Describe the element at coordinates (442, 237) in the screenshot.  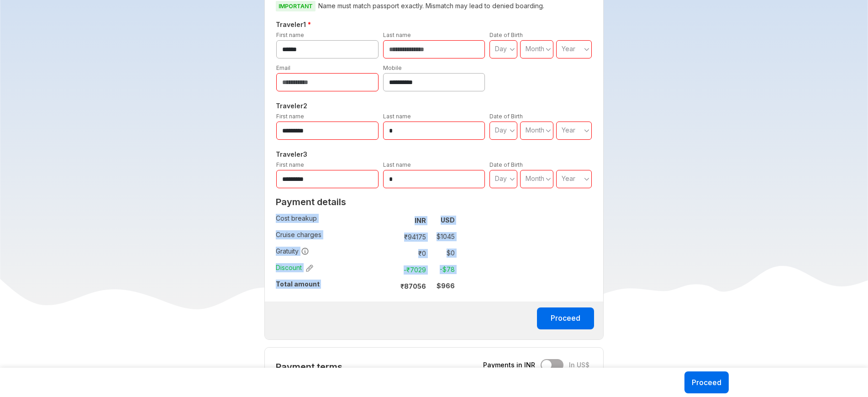
I see `td: $ 1045` at that location.